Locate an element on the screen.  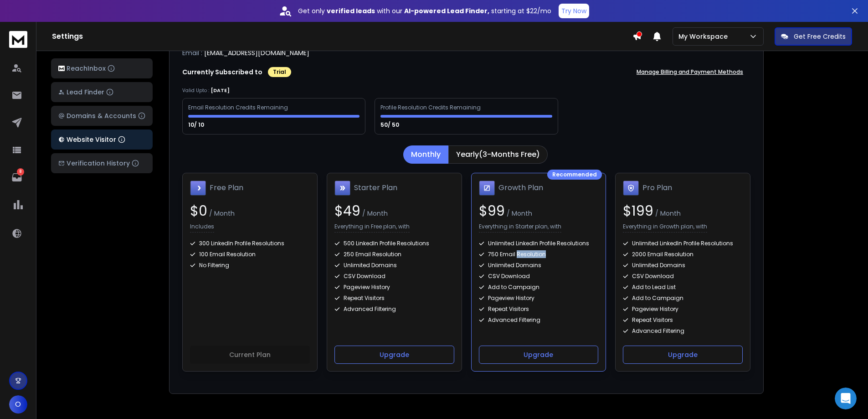
div: i am already "Currently Subscribed toGrowth Plan" is located at coordinates (107, 250).